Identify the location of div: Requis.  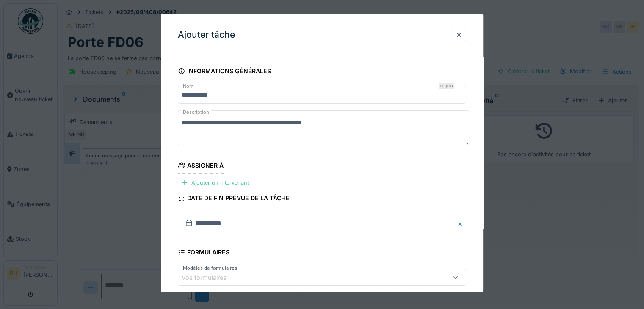
(446, 86).